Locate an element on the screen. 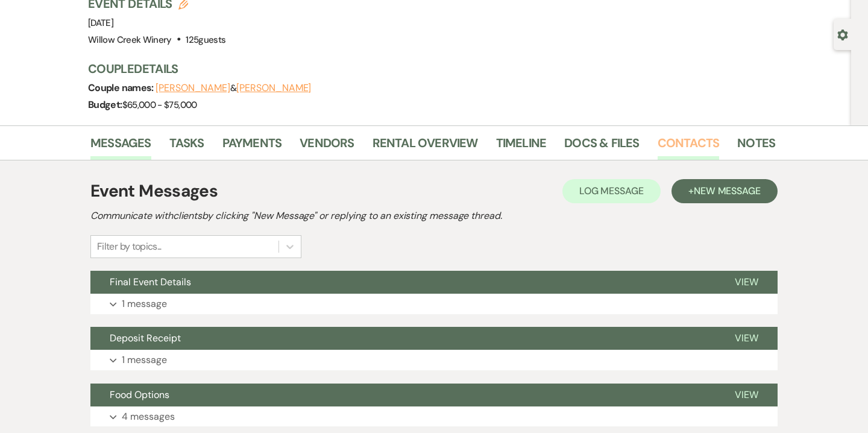  span: Budget: is located at coordinates (105, 104).